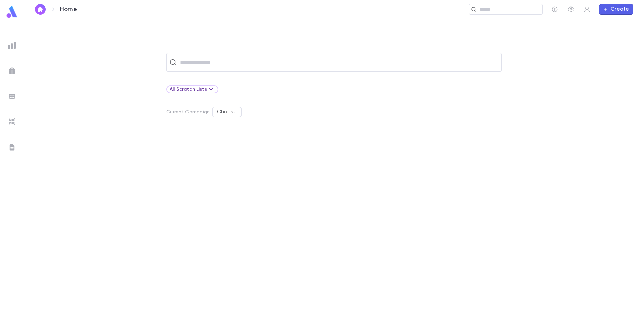 The height and width of the screenshot is (317, 644). Describe the element at coordinates (192, 89) in the screenshot. I see `div: All Scratch Lists` at that location.